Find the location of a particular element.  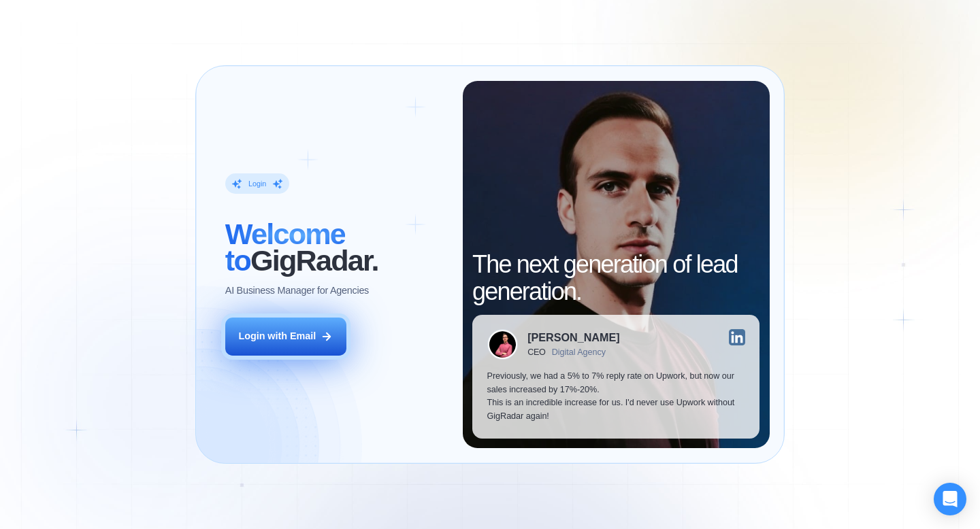

div: Login with Email is located at coordinates (277, 337).